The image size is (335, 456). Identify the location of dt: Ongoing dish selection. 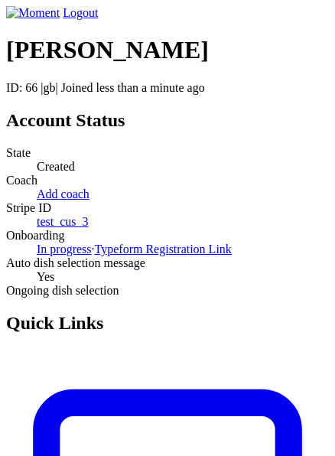
(168, 291).